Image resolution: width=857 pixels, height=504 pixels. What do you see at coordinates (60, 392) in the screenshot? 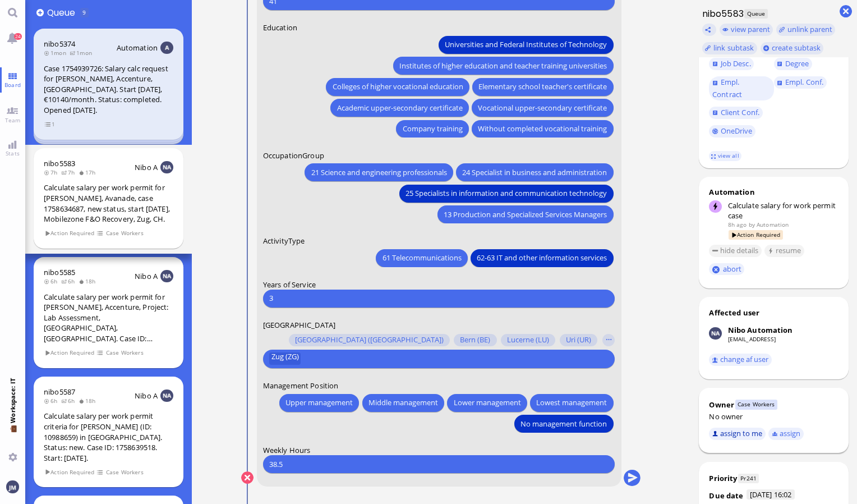
I see `a: nibo5587` at bounding box center [60, 392].